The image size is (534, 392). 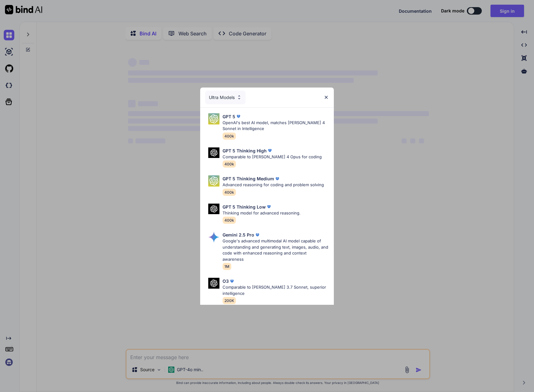 I want to click on p: Gemini 2.5 Pro, so click(x=238, y=235).